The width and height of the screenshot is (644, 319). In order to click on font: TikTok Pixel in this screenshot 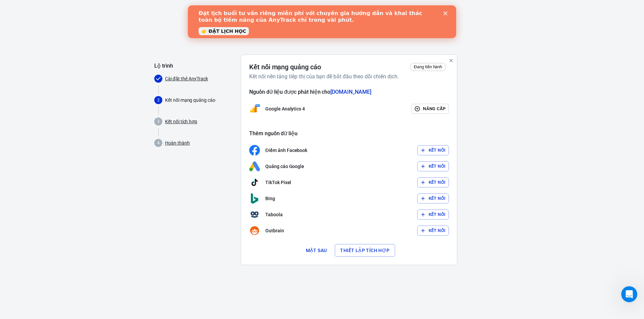, I will do `click(278, 183)`.